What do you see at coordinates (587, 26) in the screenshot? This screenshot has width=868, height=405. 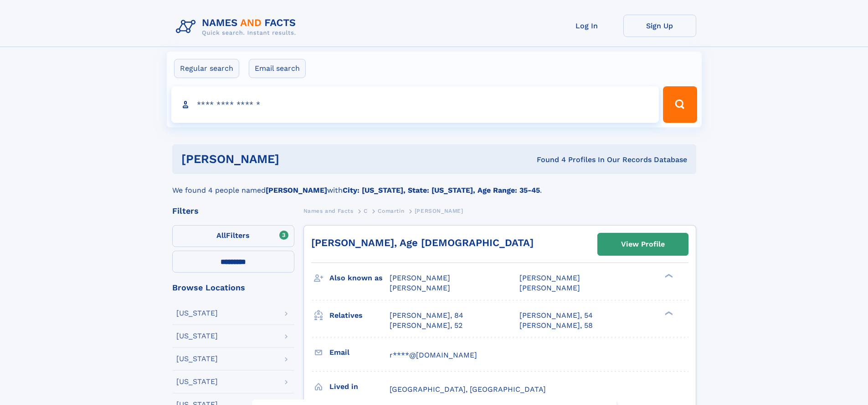 I see `a: Log In` at bounding box center [587, 26].